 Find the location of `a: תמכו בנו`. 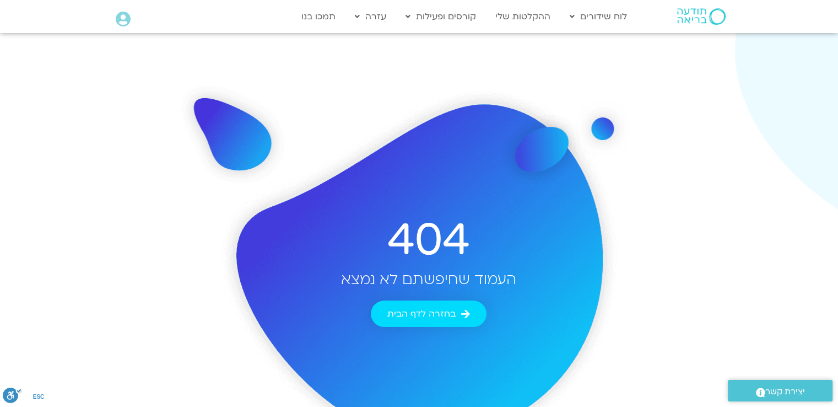

a: תמכו בנו is located at coordinates (319, 17).